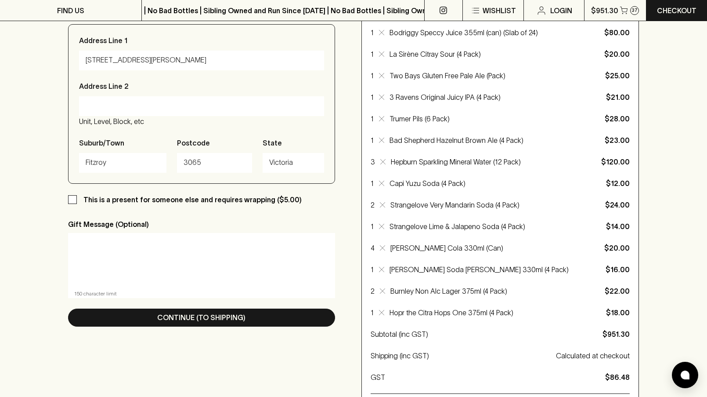 This screenshot has height=397, width=707. Describe the element at coordinates (608, 226) in the screenshot. I see `p: $14.00` at that location.